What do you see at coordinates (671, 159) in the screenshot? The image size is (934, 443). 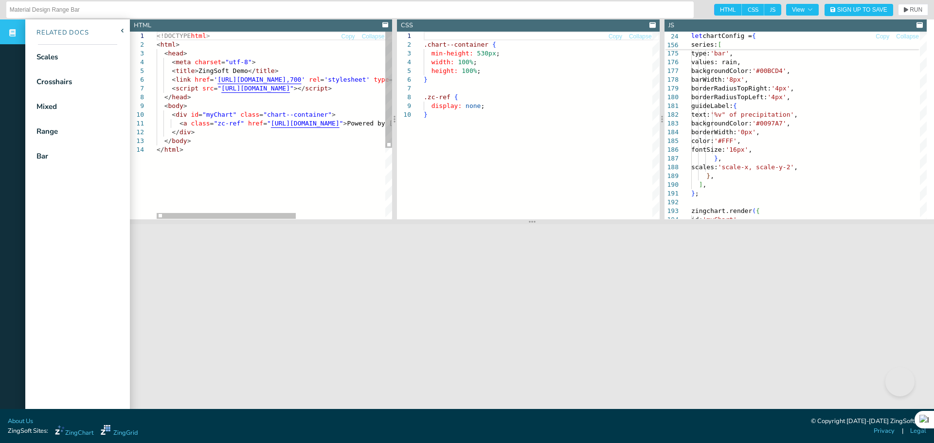 I see `div: 187` at bounding box center [671, 159].